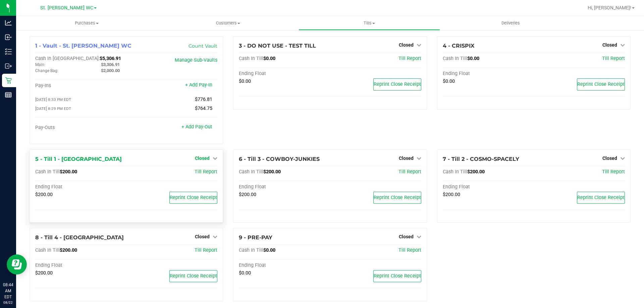  Describe the element at coordinates (196, 60) in the screenshot. I see `a: Manage Sub-Vaults` at that location.